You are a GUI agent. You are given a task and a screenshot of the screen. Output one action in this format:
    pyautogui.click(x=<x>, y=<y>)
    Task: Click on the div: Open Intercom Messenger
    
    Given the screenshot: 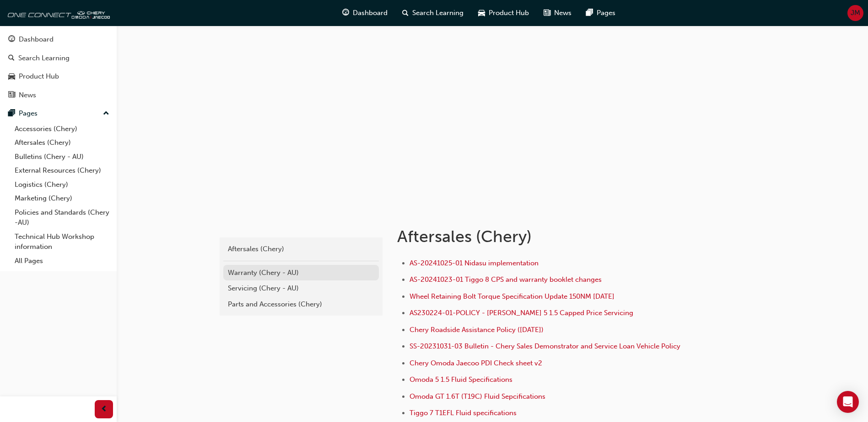 What is the action you would take?
    pyautogui.click(x=848, y=402)
    